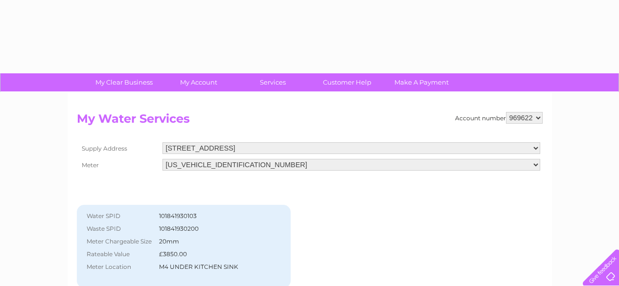  Describe the element at coordinates (118, 148) in the screenshot. I see `th: Supply Address` at that location.